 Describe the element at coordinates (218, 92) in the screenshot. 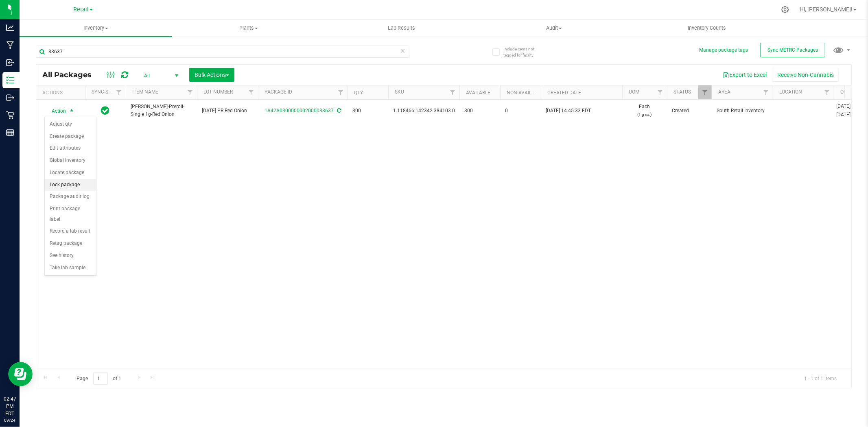

I see `a: Lot Number` at that location.